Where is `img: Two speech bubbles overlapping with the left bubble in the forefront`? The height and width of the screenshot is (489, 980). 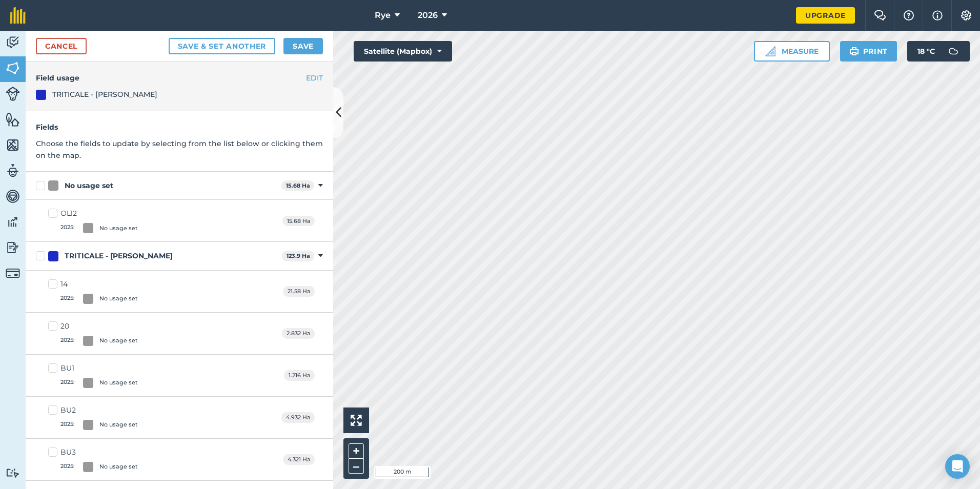
img: Two speech bubbles overlapping with the left bubble in the forefront is located at coordinates (880, 15).